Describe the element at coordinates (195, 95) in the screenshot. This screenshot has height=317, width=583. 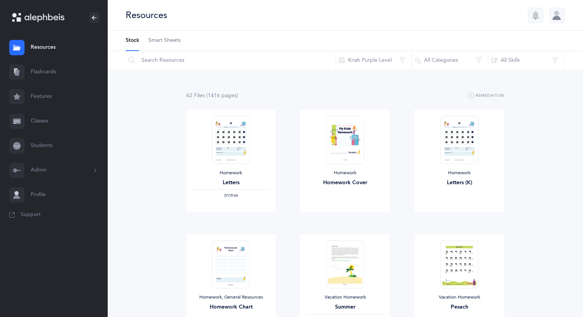
I see `span: 62 File` at that location.